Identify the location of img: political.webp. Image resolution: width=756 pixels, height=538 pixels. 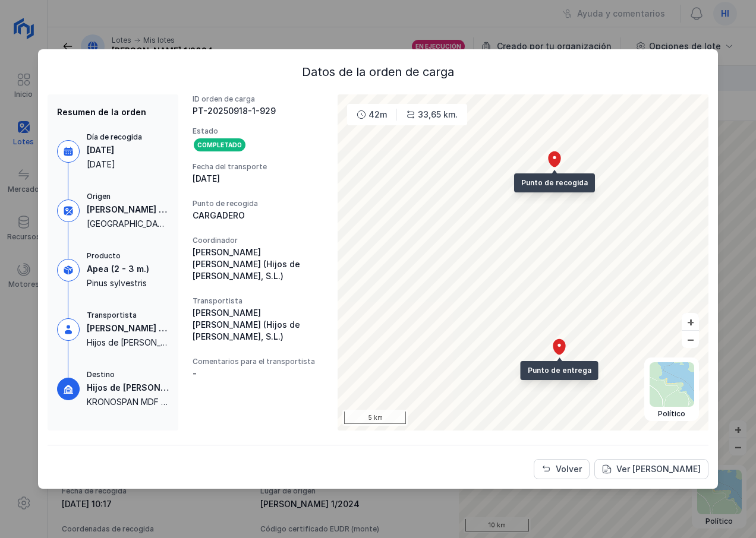
(671, 385).